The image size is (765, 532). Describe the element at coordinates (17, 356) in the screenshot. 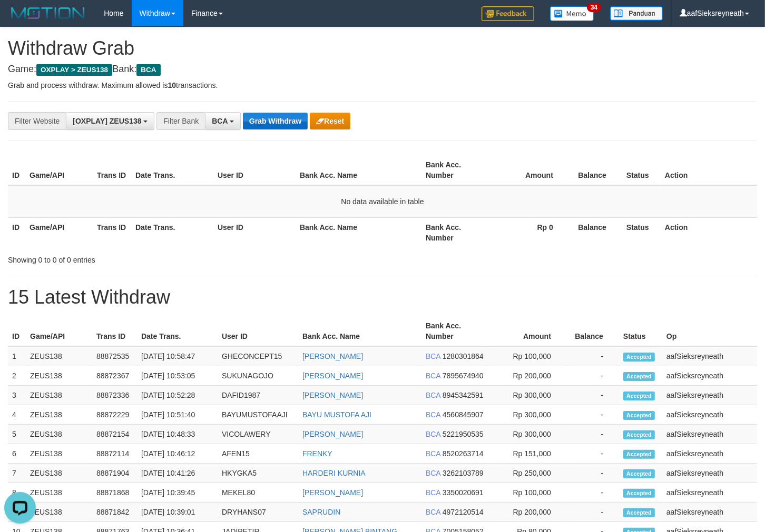

I see `td: 1` at that location.